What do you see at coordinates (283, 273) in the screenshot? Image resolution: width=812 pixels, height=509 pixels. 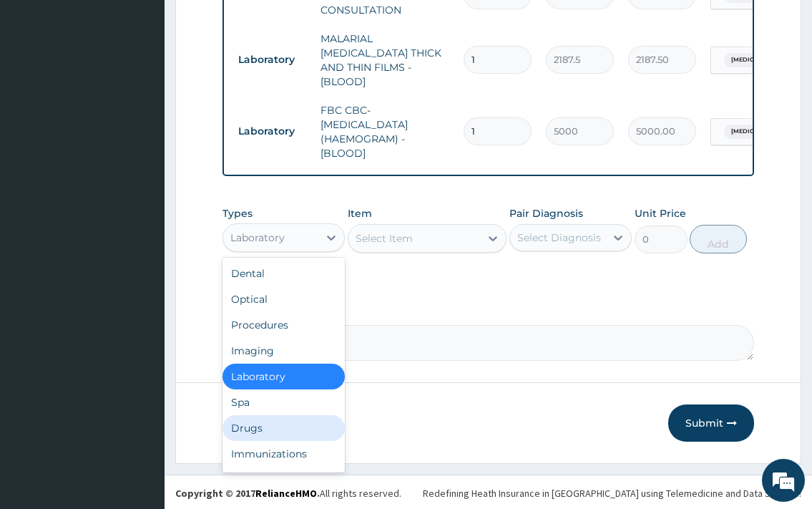 I see `div: Dental` at bounding box center [283, 273].